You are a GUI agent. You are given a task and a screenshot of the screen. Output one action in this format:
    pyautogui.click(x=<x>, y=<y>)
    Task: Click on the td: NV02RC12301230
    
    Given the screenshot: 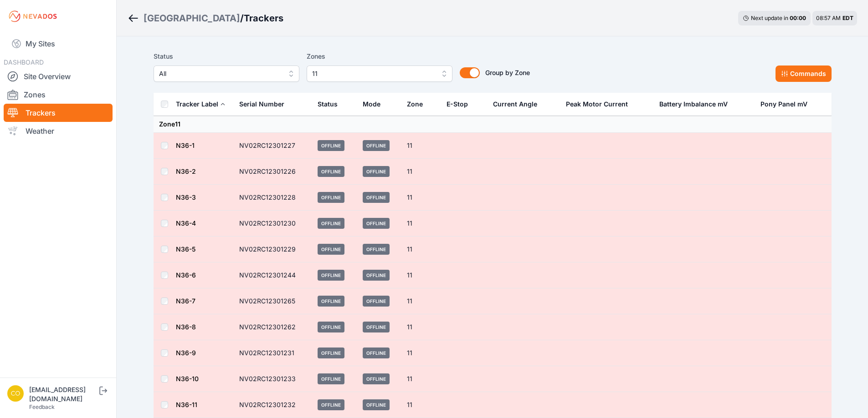 What is the action you would take?
    pyautogui.click(x=273, y=223)
    